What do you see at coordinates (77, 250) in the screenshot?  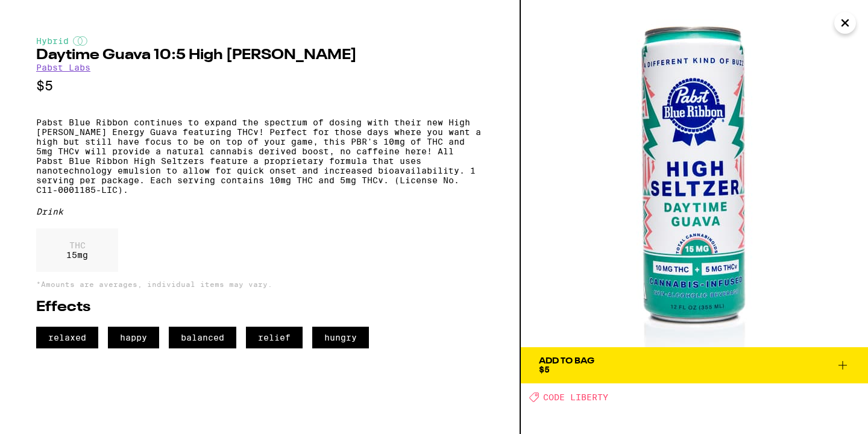 I see `div: 15 mg` at bounding box center [77, 250].